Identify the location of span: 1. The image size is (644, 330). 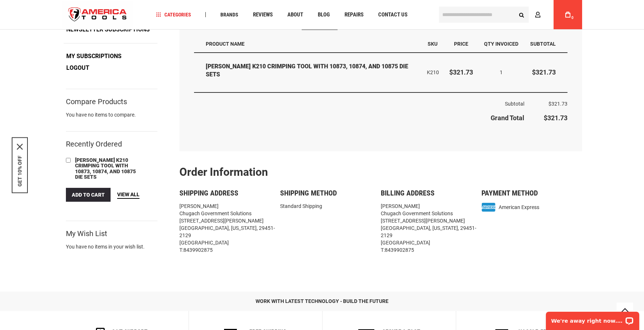
(502, 72).